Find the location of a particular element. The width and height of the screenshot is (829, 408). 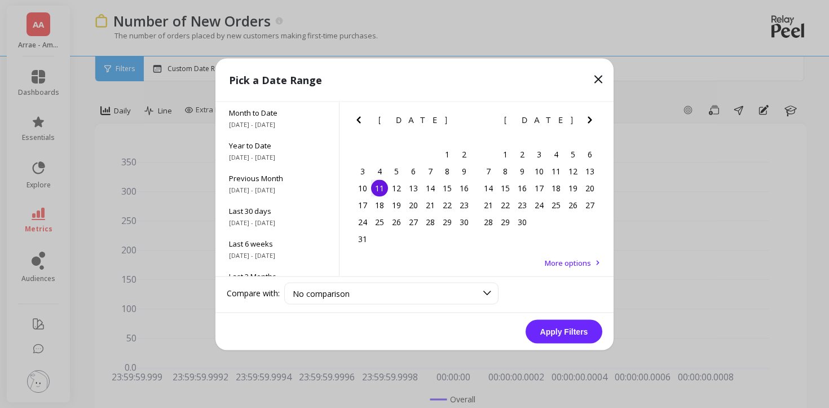

div: Choose Thursday, August 7th, 2025 is located at coordinates (430, 171).